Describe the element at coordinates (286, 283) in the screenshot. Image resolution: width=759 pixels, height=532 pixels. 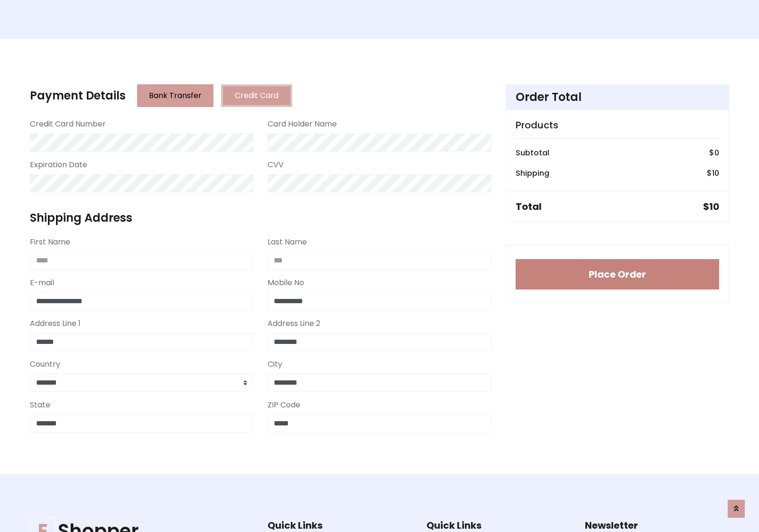
I see `label: Mobile No` at that location.